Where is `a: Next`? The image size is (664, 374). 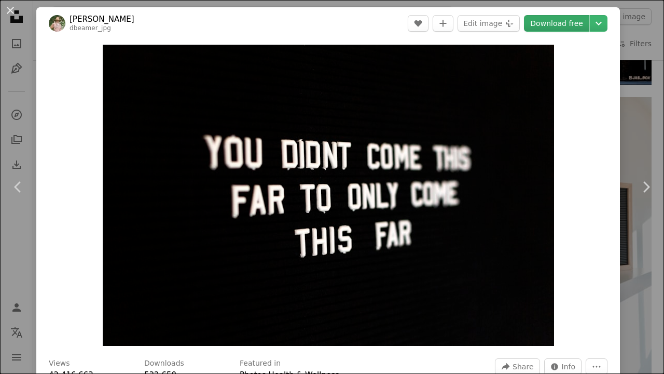
a: Next is located at coordinates (646, 187).